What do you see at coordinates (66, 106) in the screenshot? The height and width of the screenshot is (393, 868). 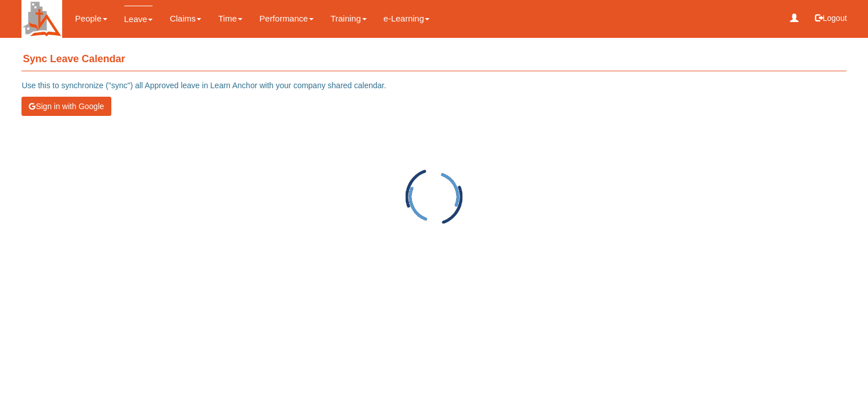 I see `button: Sign in with Google` at bounding box center [66, 106].